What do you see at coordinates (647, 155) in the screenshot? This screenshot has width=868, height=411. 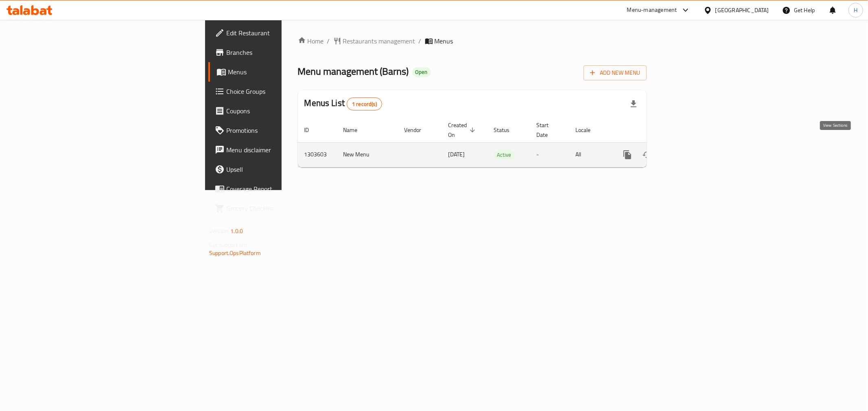 I see `button: Change Status` at bounding box center [647, 155].